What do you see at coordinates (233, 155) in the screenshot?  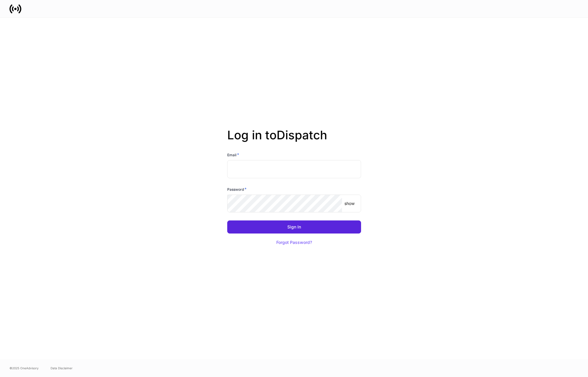 I see `h6: Email` at bounding box center [233, 155].